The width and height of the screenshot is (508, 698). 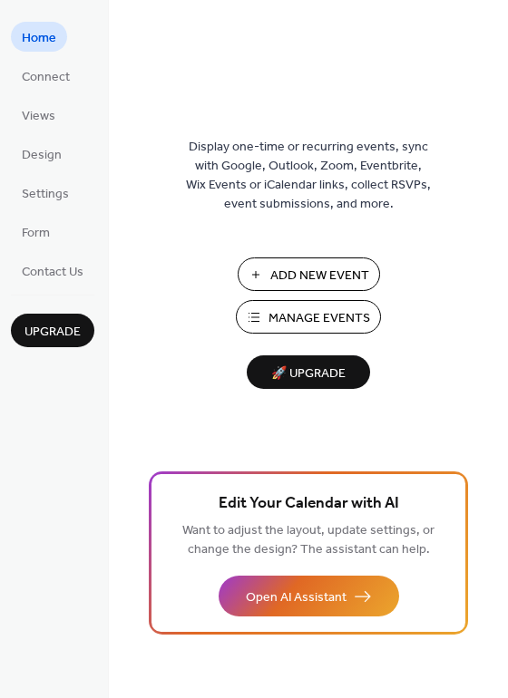 What do you see at coordinates (42, 155) in the screenshot?
I see `span: Design` at bounding box center [42, 155].